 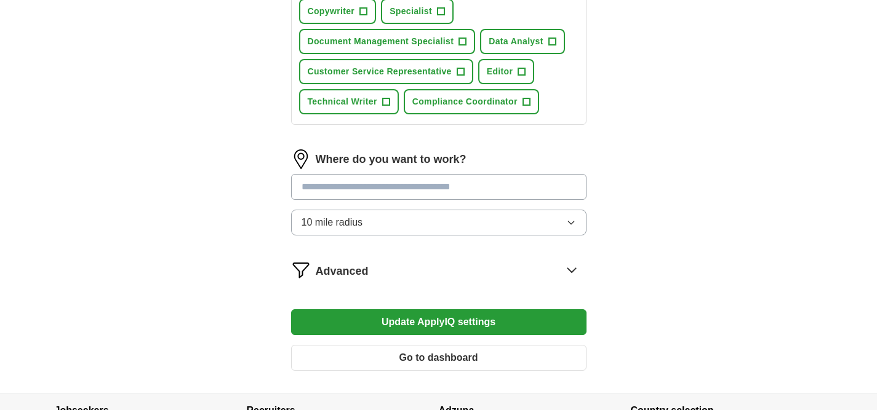 I want to click on span: Data Analyst, so click(x=515, y=41).